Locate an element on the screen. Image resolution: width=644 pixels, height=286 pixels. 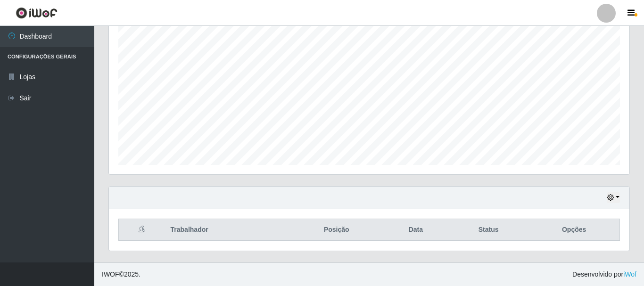
img: CoreUI Logo is located at coordinates (36, 13).